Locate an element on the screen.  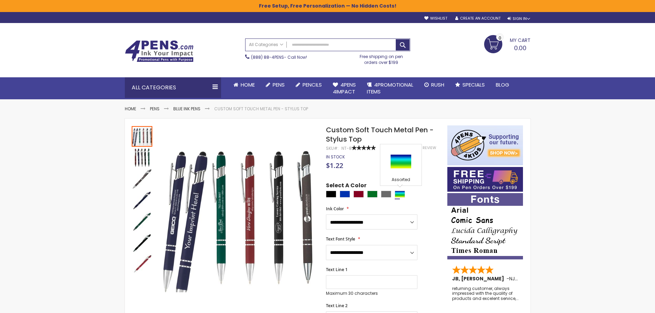
p: Maximum 30 characters is located at coordinates (372, 294).